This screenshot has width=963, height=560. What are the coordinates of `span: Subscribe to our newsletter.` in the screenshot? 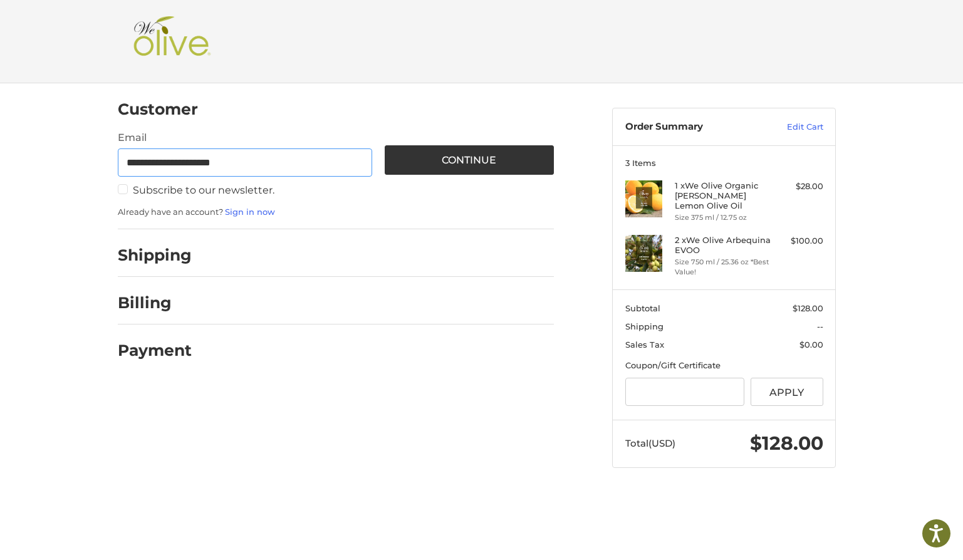 It's located at (203, 190).